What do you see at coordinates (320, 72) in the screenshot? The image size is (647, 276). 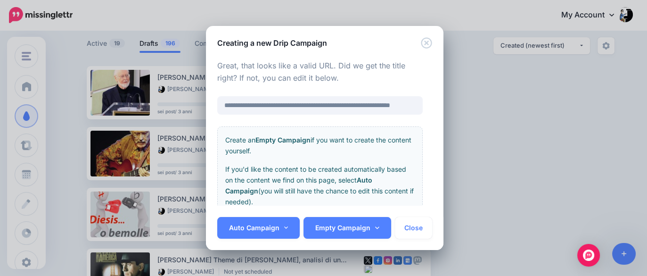 I see `p: Great, that looks like a valid URL. Did we get the title right? If not, you can edit it below.` at bounding box center [320, 72].